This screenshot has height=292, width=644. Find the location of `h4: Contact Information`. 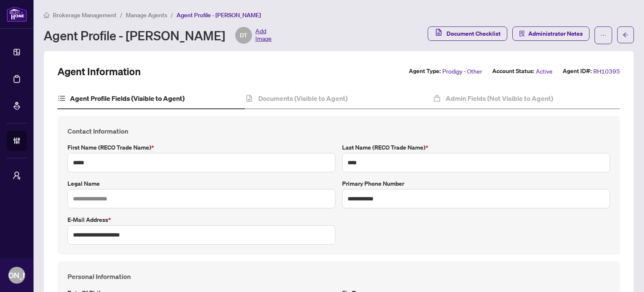

h4: Contact Information is located at coordinates (339, 131).